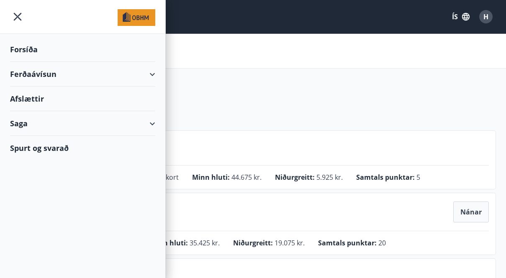 Image resolution: width=506 pixels, height=278 pixels. I want to click on span: H, so click(486, 17).